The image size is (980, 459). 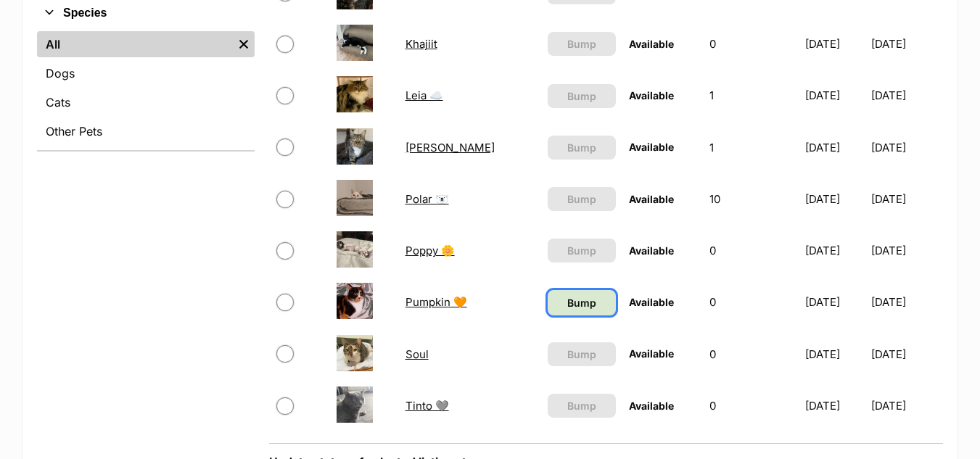 I want to click on a: Bump, so click(x=581, y=303).